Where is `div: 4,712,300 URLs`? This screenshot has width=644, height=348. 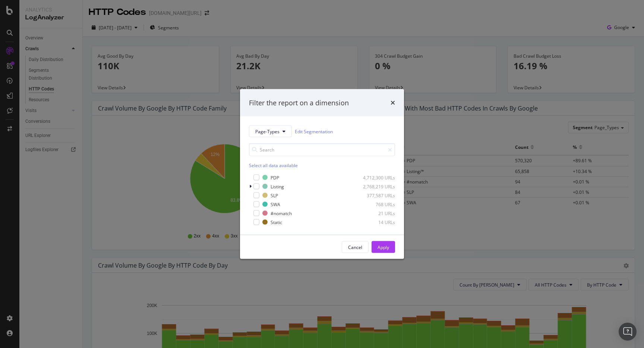
div: 4,712,300 URLs is located at coordinates (377, 177).